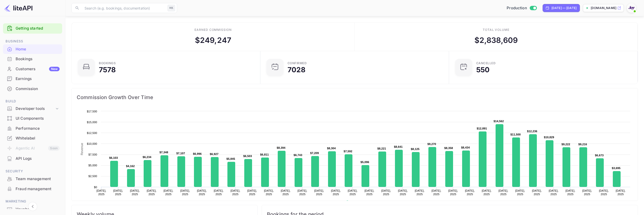 The height and width of the screenshot is (215, 644). I want to click on span: Business, so click(33, 42).